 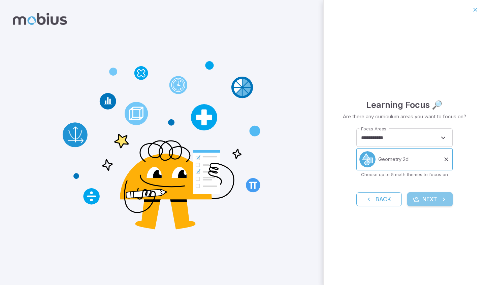 I want to click on p: Geometry 2d, so click(x=393, y=159).